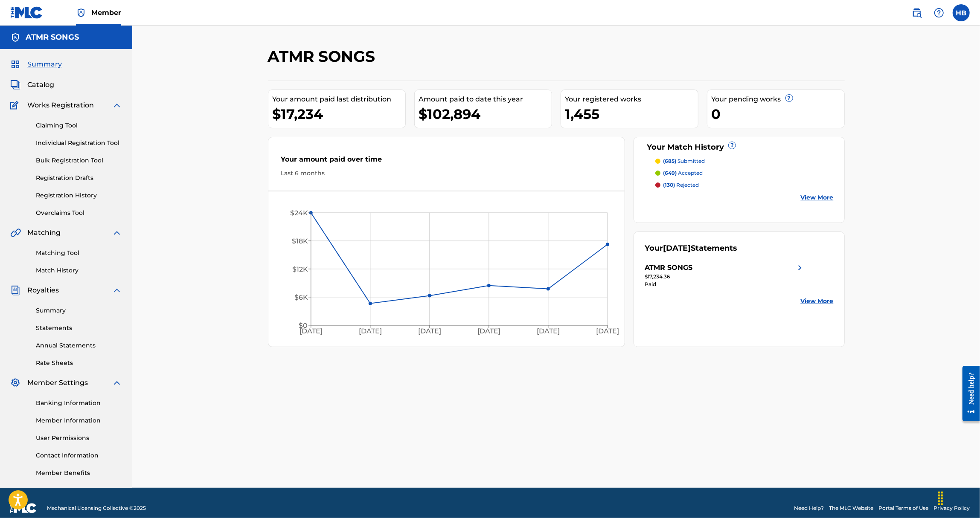  Describe the element at coordinates (16, 105) in the screenshot. I see `img: Works Registration` at that location.